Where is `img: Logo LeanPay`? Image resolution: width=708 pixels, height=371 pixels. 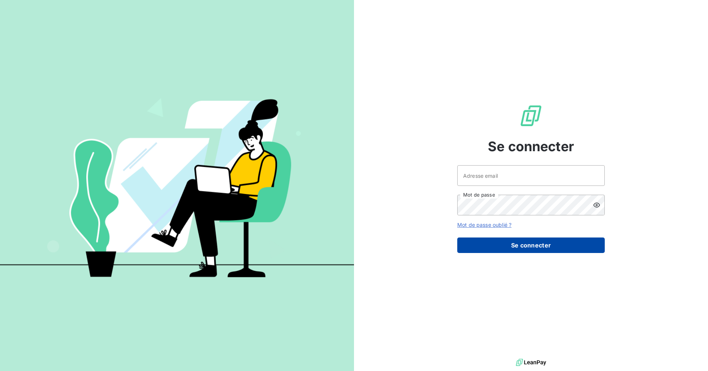 img: Logo LeanPay is located at coordinates (531, 116).